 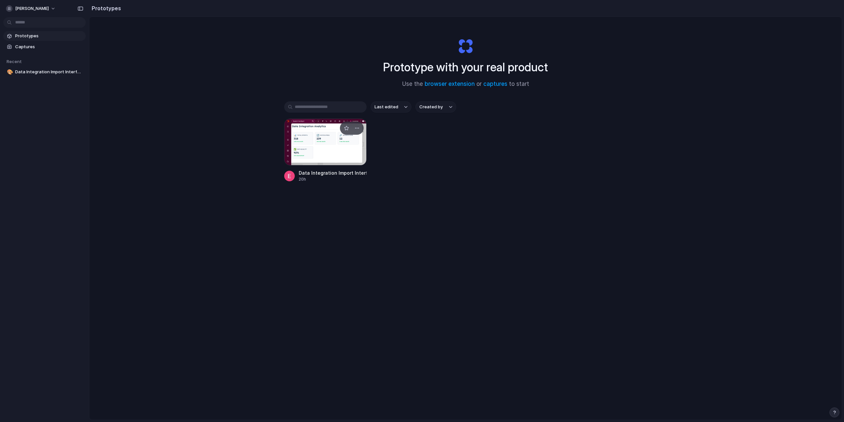 I want to click on span: Recent, so click(x=14, y=61).